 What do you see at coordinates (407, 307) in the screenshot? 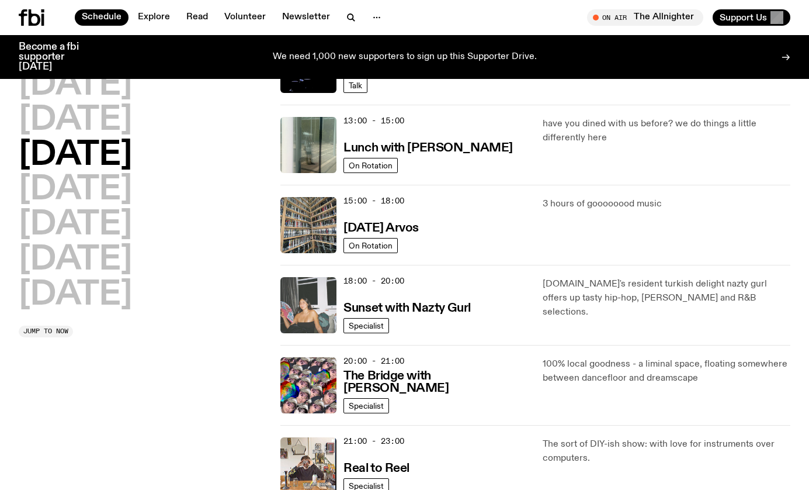
I see `a: Sunset with Nazty Gurl` at bounding box center [407, 307].